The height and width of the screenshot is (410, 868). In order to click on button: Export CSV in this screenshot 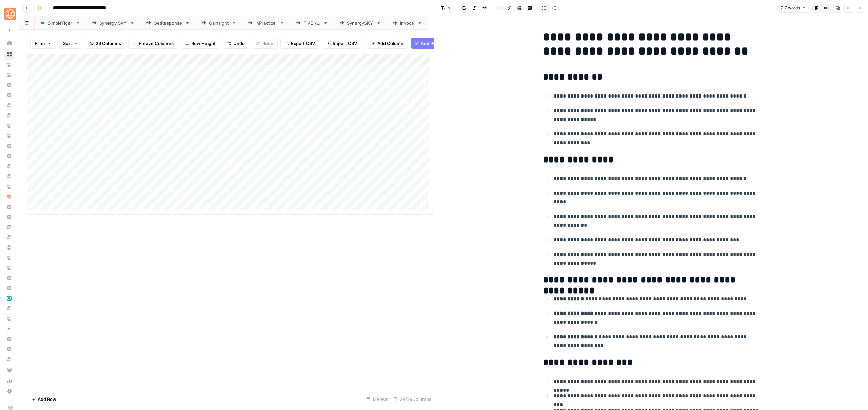, I will do `click(300, 43)`.